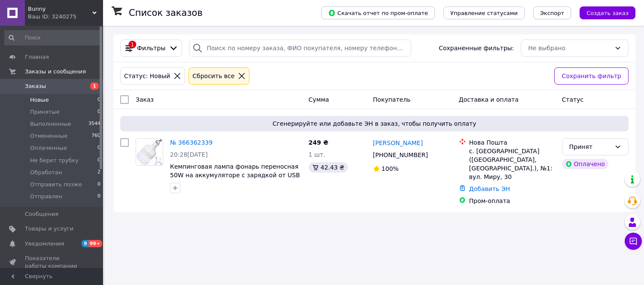  What do you see at coordinates (191, 142) in the screenshot?
I see `a: № 366362339` at bounding box center [191, 142].